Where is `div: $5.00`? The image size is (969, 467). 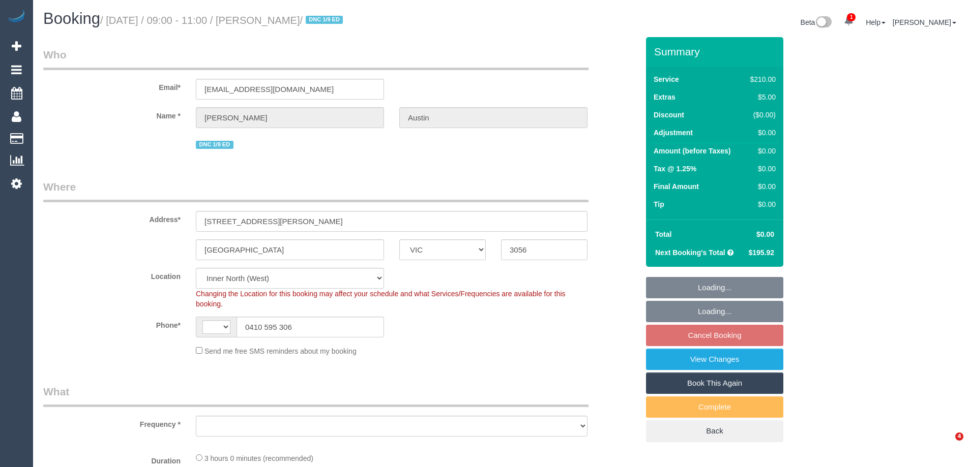 div: $5.00 is located at coordinates (761, 97).